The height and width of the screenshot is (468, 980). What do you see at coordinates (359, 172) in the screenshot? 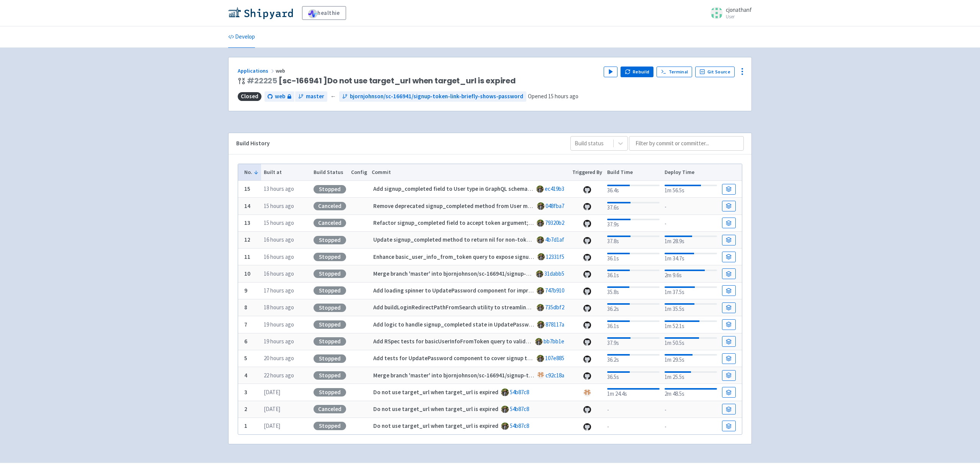
I see `th: Config` at bounding box center [359, 172].